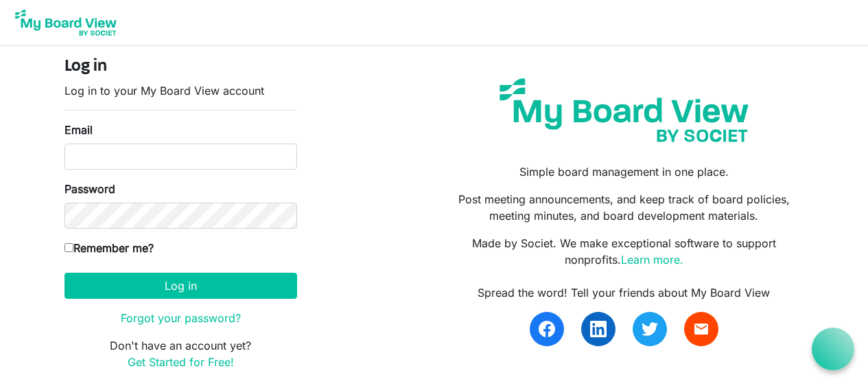 The image size is (868, 384). I want to click on img: facebook.svg, so click(547, 329).